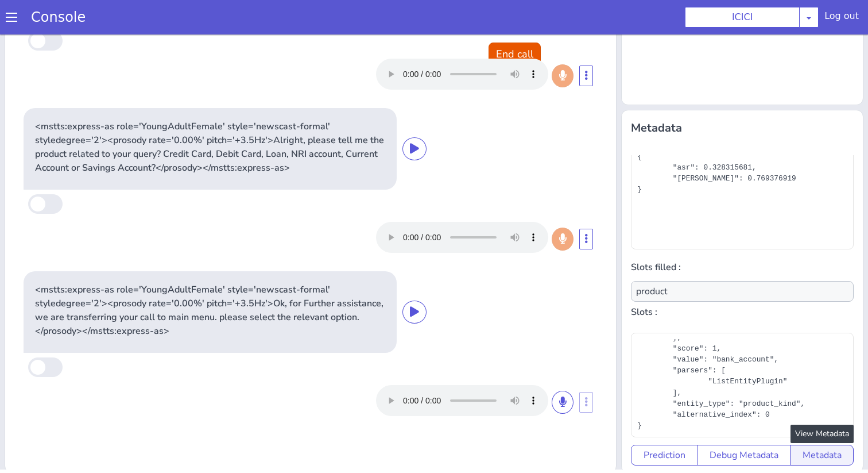  Describe the element at coordinates (742, 354) in the screenshot. I see `div: { "body": "bank account", "type": "product_kind", "_meta": {}, "range": { "end": 12, "start": 0 }...` at that location.